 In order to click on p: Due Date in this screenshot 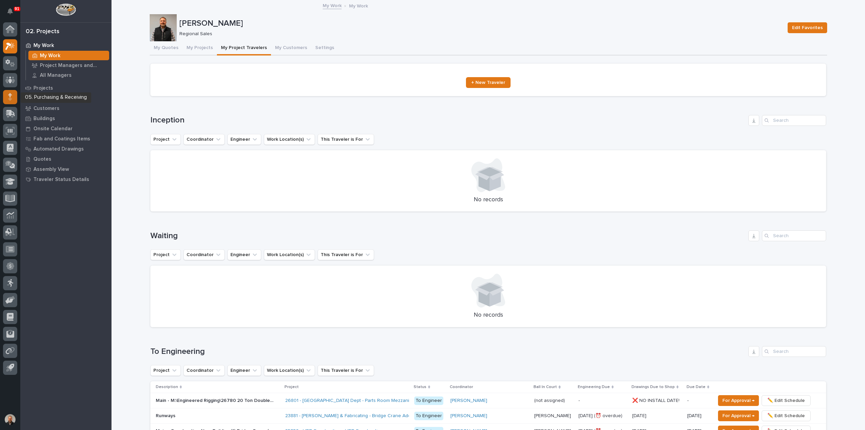, I will do `click(696, 387)`.